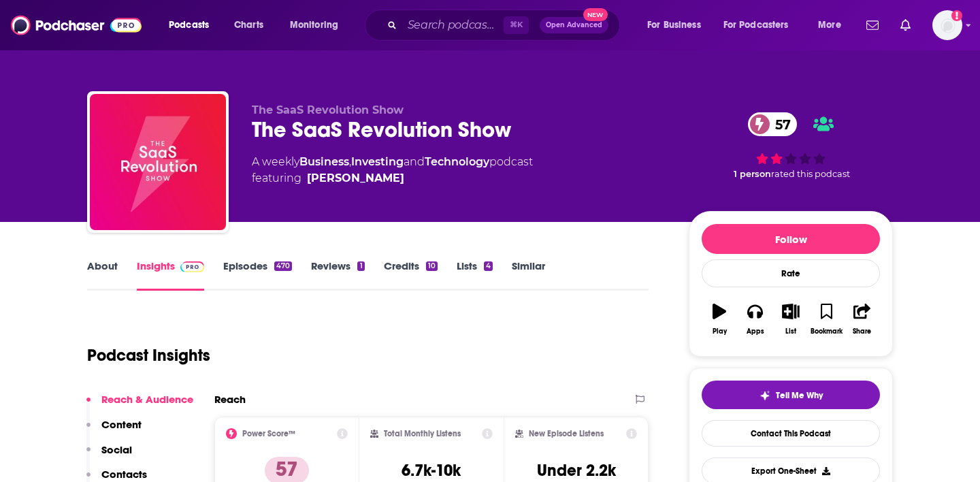 Image resolution: width=980 pixels, height=482 pixels. What do you see at coordinates (338, 275) in the screenshot?
I see `a: Reviews1` at bounding box center [338, 275].